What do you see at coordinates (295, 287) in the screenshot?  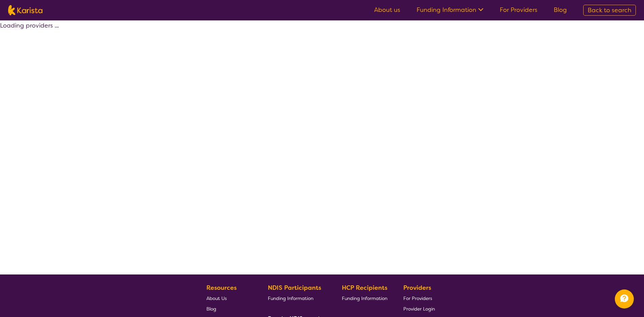 I see `b: NDIS Participants` at bounding box center [295, 287].